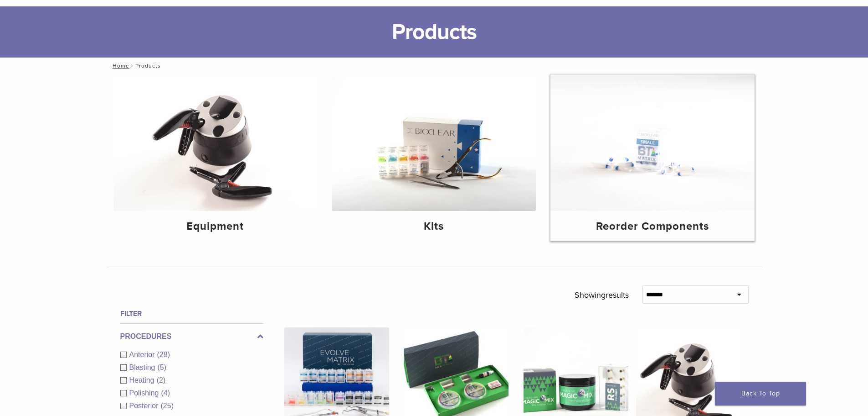  What do you see at coordinates (192, 313) in the screenshot?
I see `h4: Filter` at bounding box center [192, 313].